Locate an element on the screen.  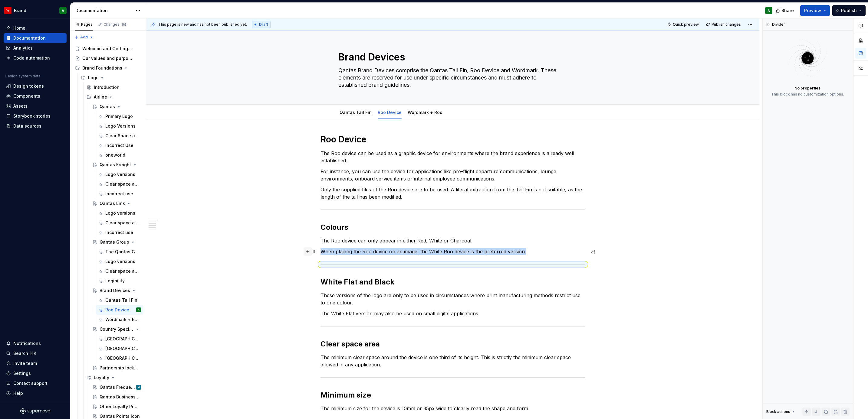
div: Pages is located at coordinates (84, 24).